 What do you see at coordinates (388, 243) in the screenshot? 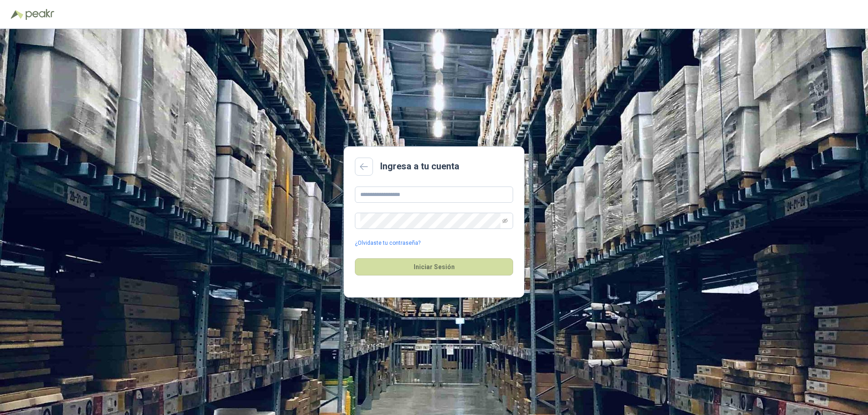
I see `a: ¿Olvidaste tu contraseña?` at bounding box center [388, 243].